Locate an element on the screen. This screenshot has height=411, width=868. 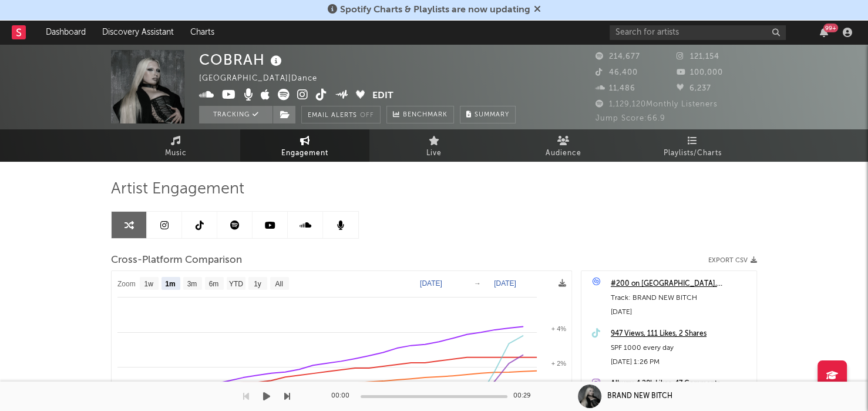
span: 100,000 is located at coordinates (699, 72).